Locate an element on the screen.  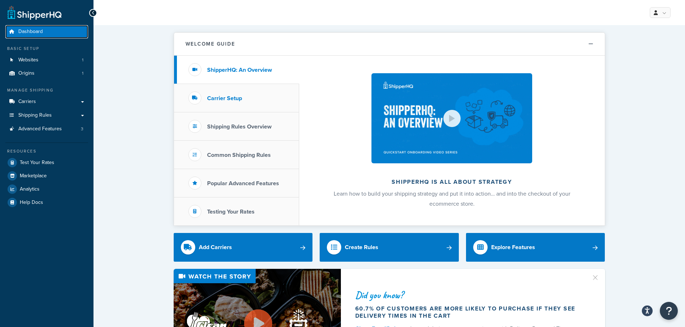
a: Test Your Rates is located at coordinates (47, 163).